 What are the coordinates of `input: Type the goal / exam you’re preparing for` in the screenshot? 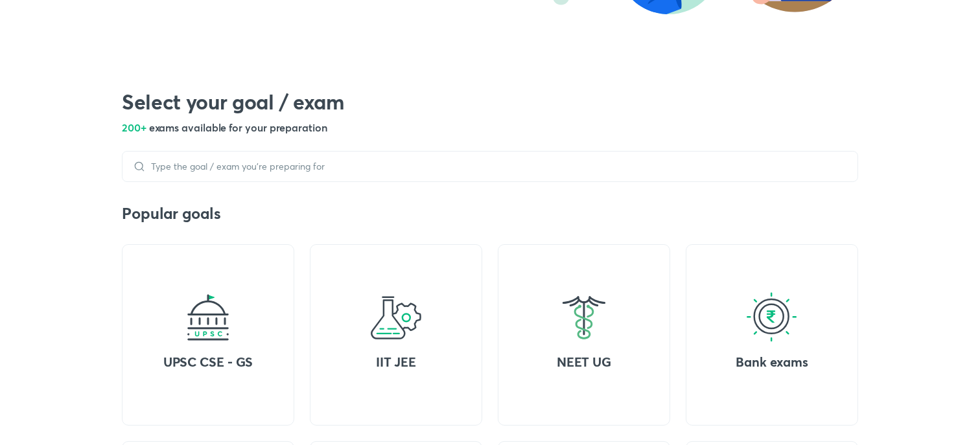 It's located at (497, 167).